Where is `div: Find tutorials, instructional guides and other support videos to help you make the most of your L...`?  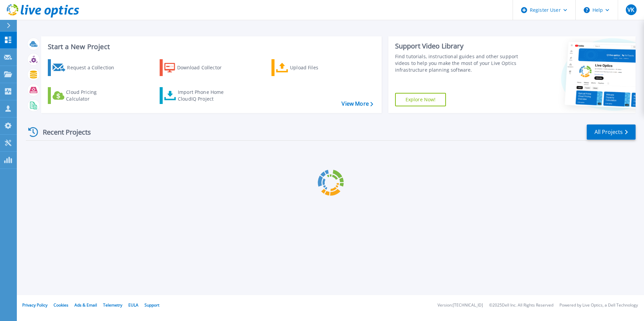
div: Find tutorials, instructional guides and other support videos to help you make the most of your L... is located at coordinates (458, 63).